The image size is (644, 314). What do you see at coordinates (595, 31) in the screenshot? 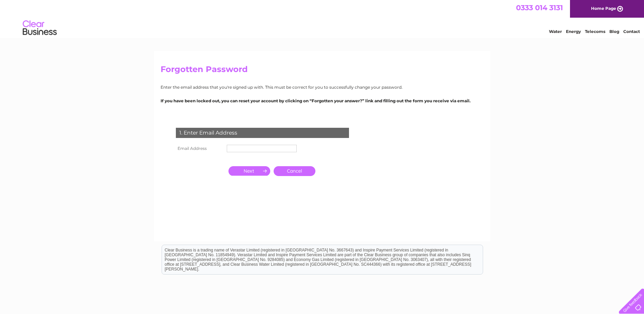
I see `a: Telecoms` at bounding box center [595, 31].